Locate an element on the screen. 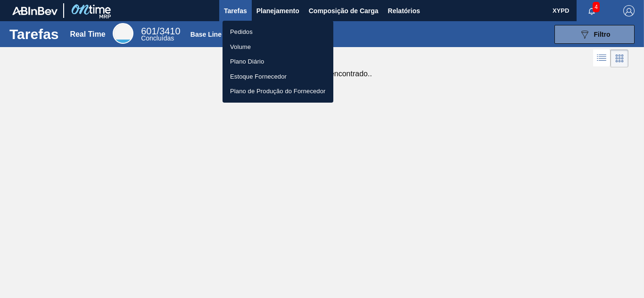 This screenshot has width=644, height=298. a: Pedidos is located at coordinates (278, 32).